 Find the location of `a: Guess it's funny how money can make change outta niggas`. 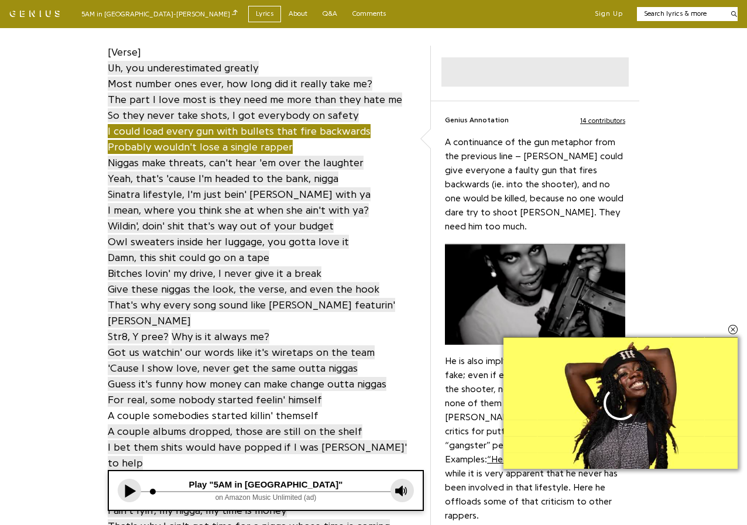

a: Guess it's funny how money can make change outta niggas is located at coordinates (247, 383).